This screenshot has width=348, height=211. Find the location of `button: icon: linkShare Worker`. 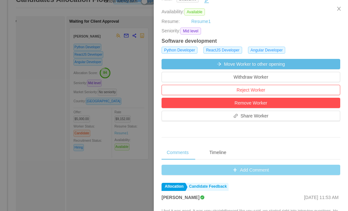

button: icon: linkShare Worker is located at coordinates (251, 116).